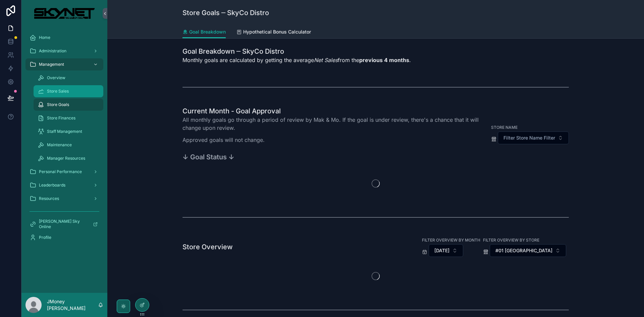 This screenshot has width=644, height=317. Describe the element at coordinates (59, 145) in the screenshot. I see `span: Maintenance` at that location.